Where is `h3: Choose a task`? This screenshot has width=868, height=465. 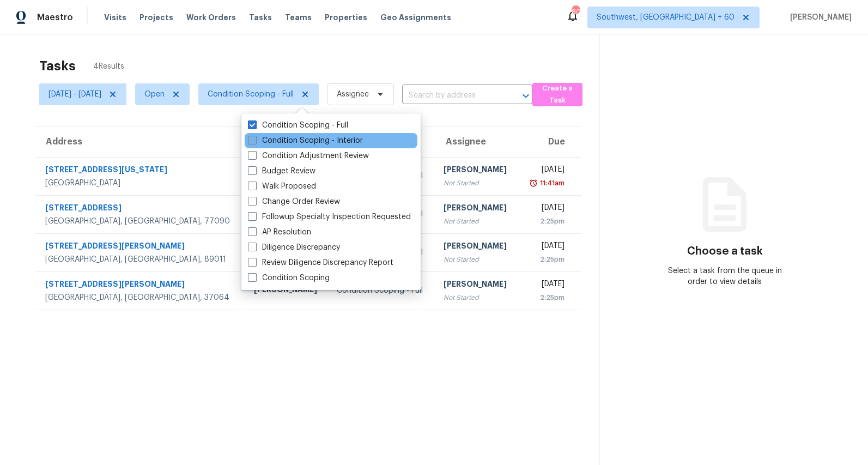
h3: Choose a task is located at coordinates (725, 251).